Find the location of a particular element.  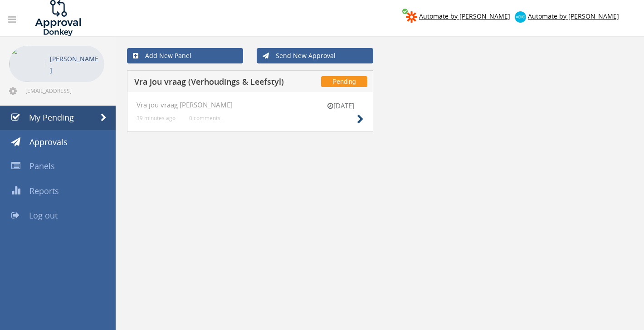

span: My Pending is located at coordinates (51, 117).